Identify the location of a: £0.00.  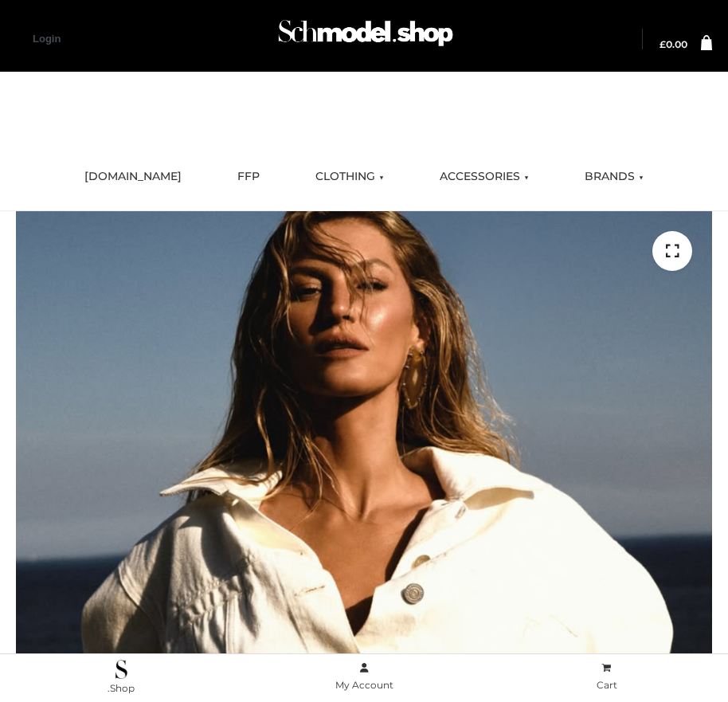
(673, 45).